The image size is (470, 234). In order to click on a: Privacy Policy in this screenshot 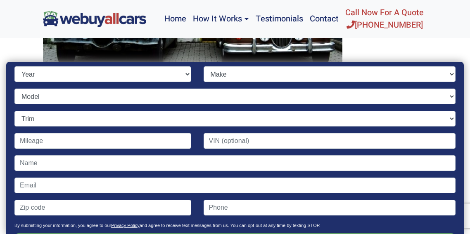, I will do `click(125, 226)`.